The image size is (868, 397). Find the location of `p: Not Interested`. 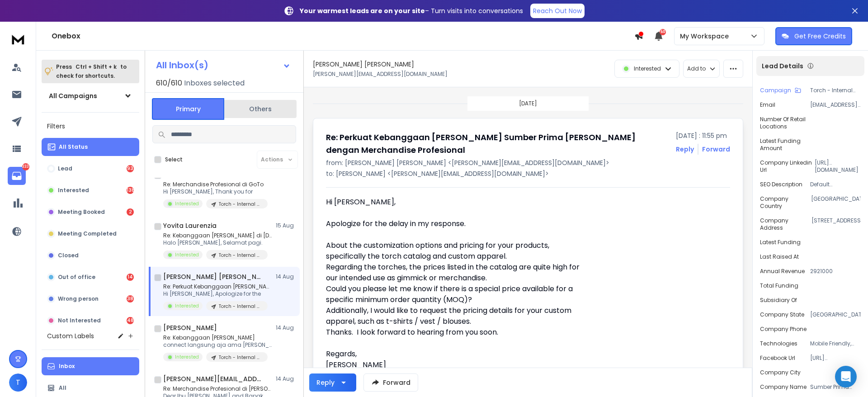

p: Not Interested is located at coordinates (79, 321).